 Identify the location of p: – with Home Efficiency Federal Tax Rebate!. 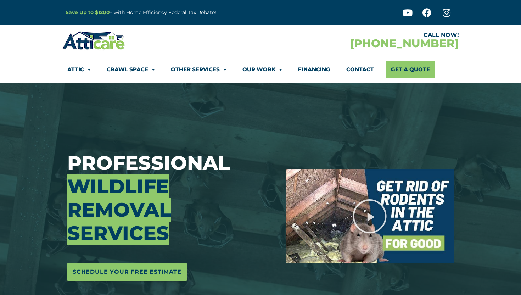
(181, 12).